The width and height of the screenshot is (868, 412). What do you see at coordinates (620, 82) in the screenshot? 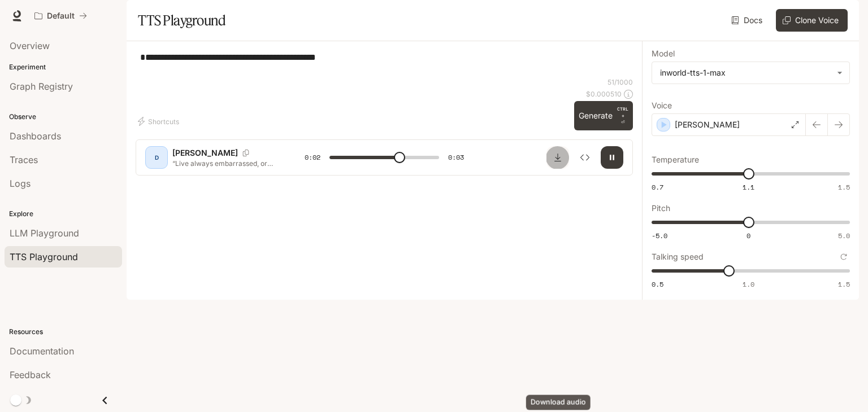
I see `p: 51 / 1000` at bounding box center [620, 82].